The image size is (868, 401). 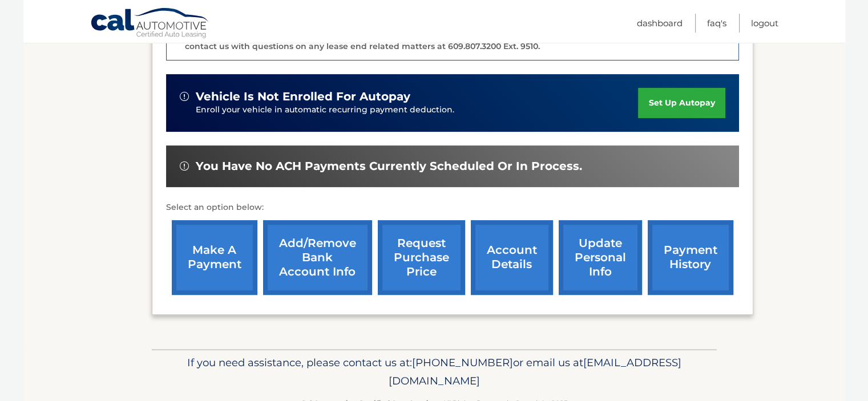 I want to click on a: update personal info, so click(x=600, y=258).